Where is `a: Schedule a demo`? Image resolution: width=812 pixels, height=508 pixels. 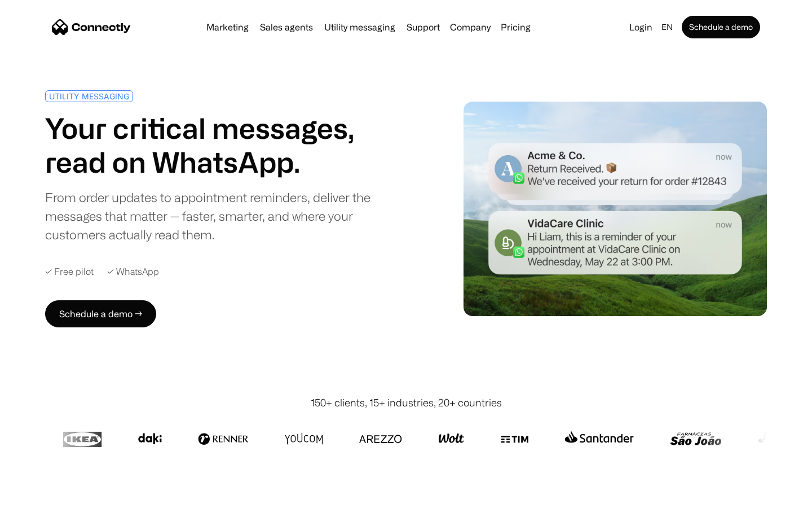
a: Schedule a demo is located at coordinates (720, 27).